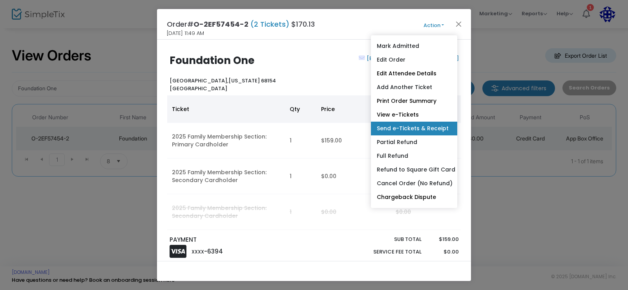 This screenshot has height=290, width=628. I want to click on a: Edit Order, so click(414, 60).